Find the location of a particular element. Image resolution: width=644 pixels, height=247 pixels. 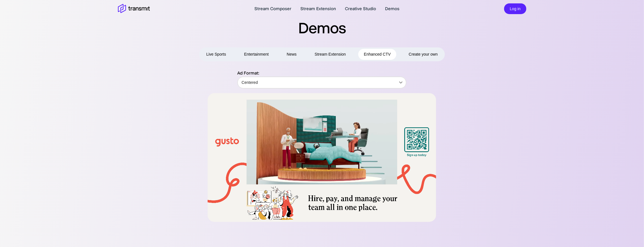

a: Creative Studio is located at coordinates (360, 9).